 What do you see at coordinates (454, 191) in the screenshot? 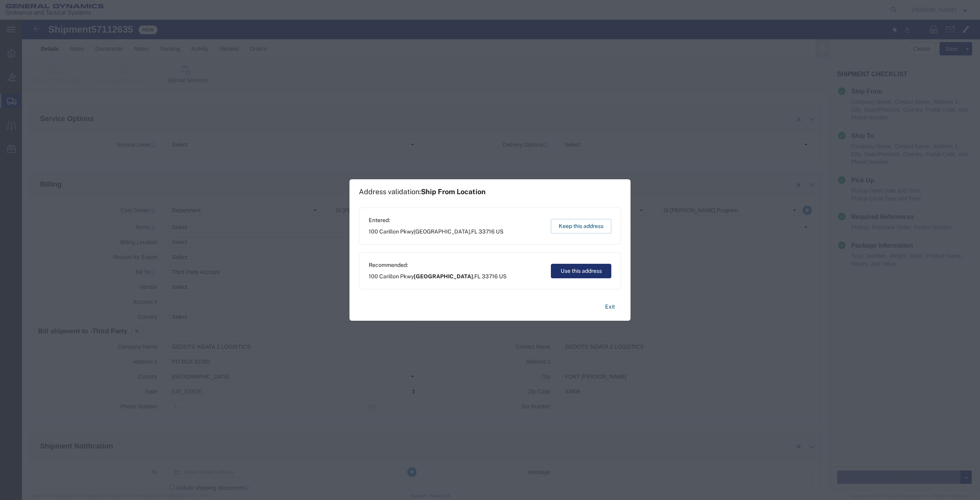
I see `span: Ship From Location` at bounding box center [454, 191].